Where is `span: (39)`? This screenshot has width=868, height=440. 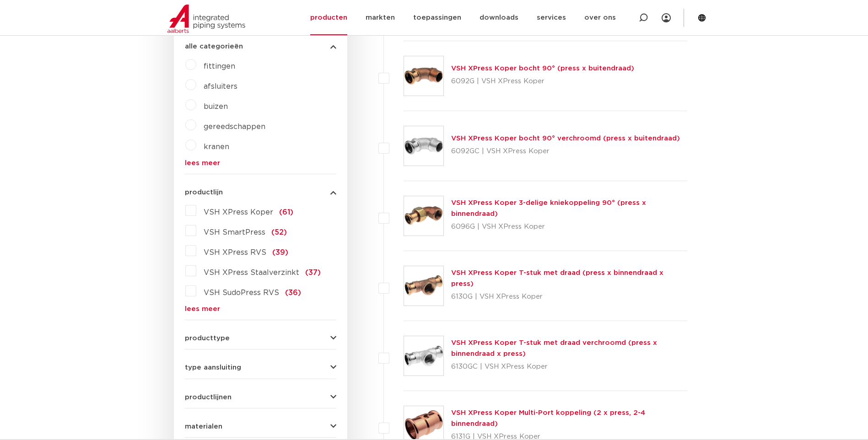 span: (39) is located at coordinates (280, 253).